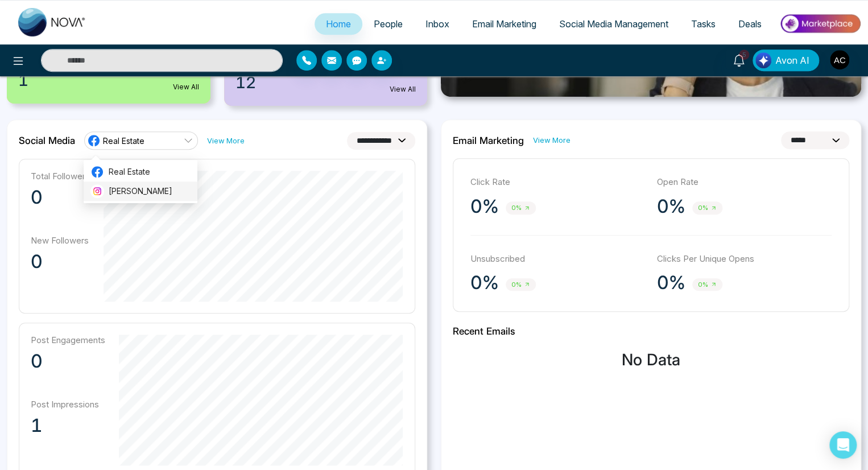 This screenshot has width=868, height=470. What do you see at coordinates (703, 24) in the screenshot?
I see `span: Tasks` at bounding box center [703, 24].